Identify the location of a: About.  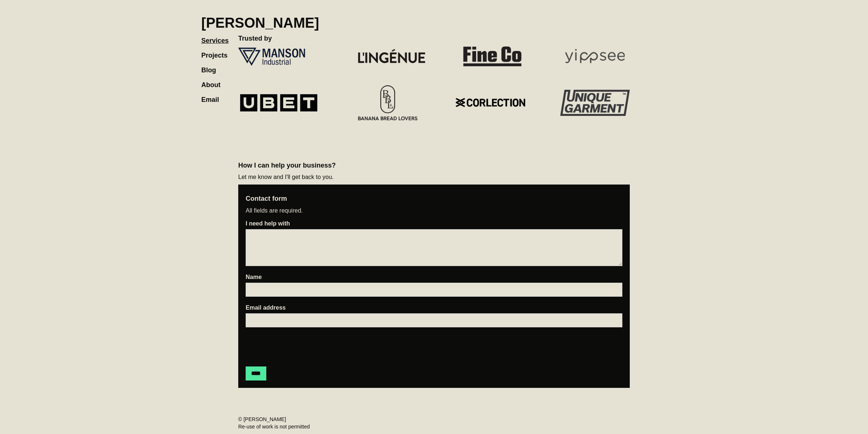
(215, 81).